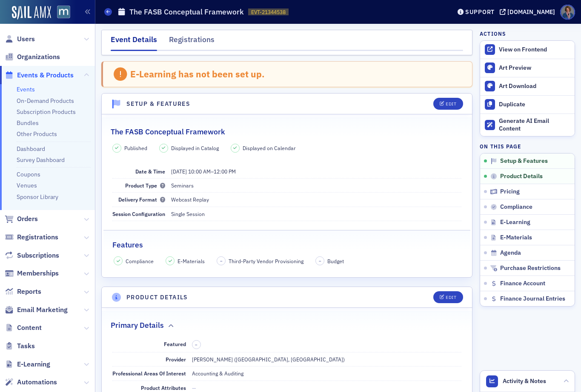 This screenshot has height=392, width=581. I want to click on span: Product Details, so click(521, 176).